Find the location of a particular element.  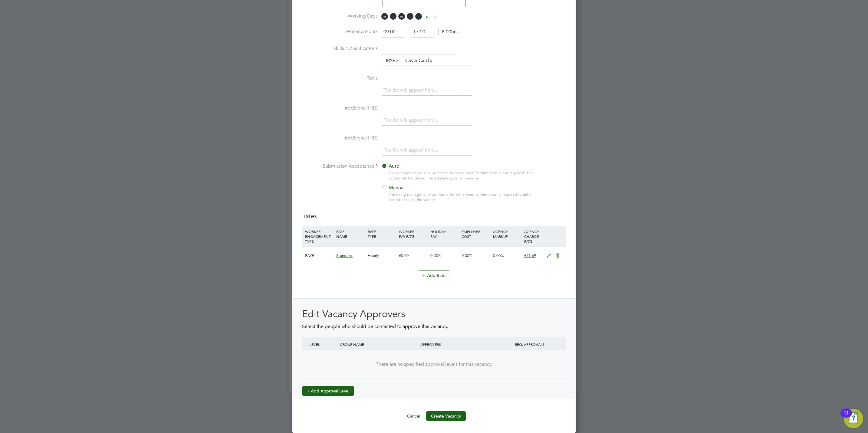

span: £21.69 is located at coordinates (530, 255).